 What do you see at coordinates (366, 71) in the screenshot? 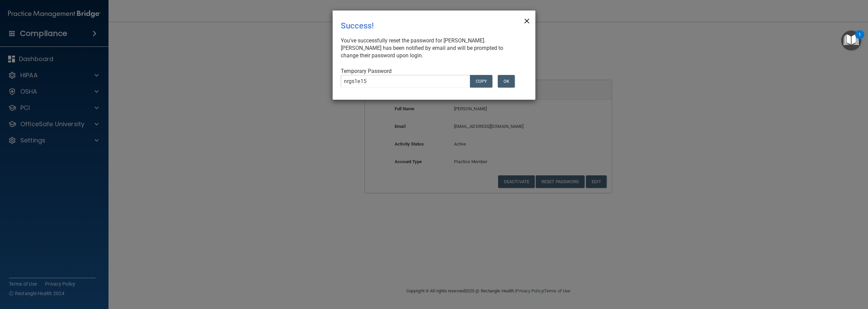
I see `span: Temporary Password` at bounding box center [366, 71].